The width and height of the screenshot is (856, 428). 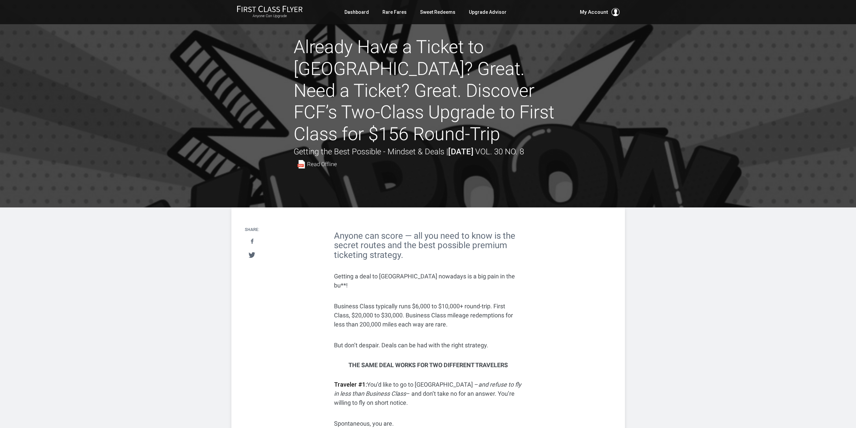 I want to click on p: But don’t despair. Deals can be had with the right strategy., so click(x=428, y=345).